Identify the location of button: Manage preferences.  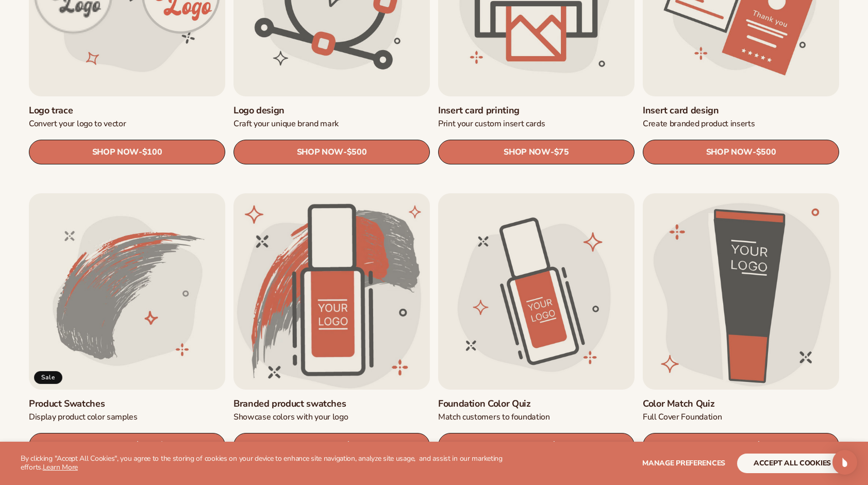
(684, 463).